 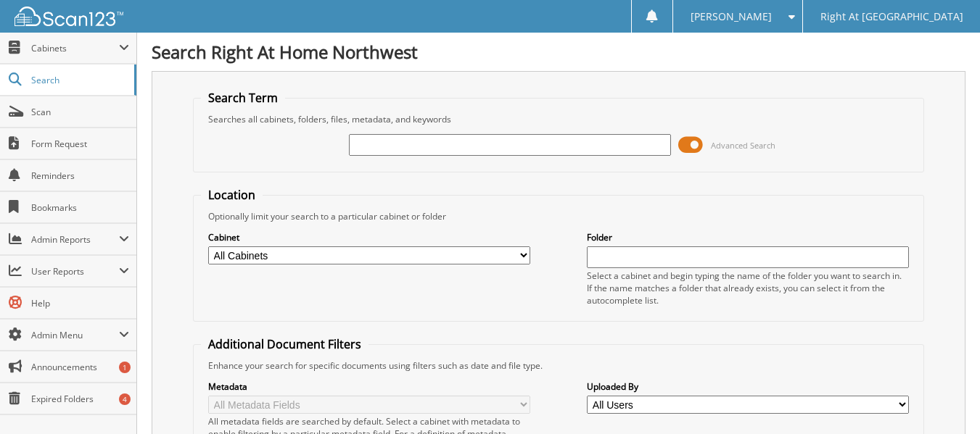 I want to click on span: Admin Menu, so click(x=74, y=335).